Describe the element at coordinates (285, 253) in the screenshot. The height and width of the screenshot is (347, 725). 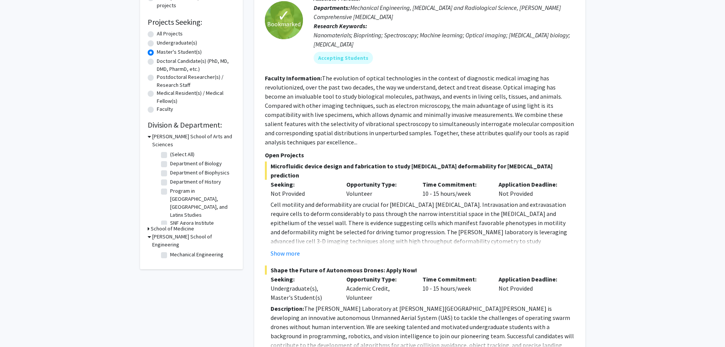
I see `button: Show more` at that location.